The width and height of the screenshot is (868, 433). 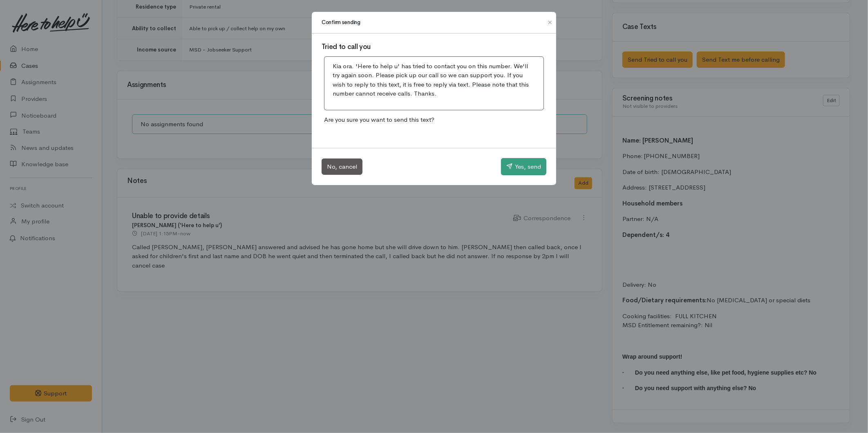 What do you see at coordinates (523, 167) in the screenshot?
I see `button: Yes, send` at bounding box center [523, 167].